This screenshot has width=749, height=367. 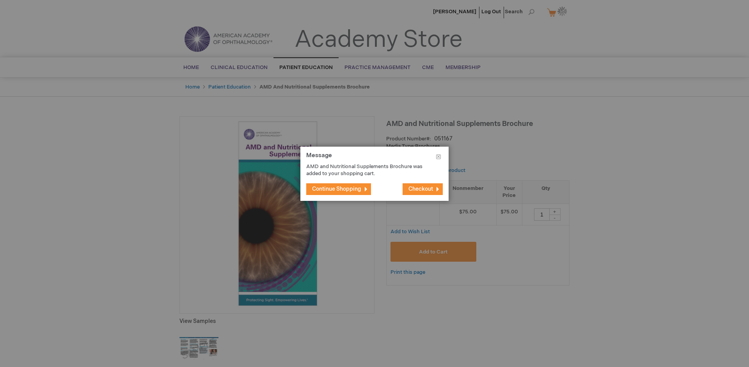 What do you see at coordinates (369, 170) in the screenshot?
I see `p: AMD and Nutritional Supplements Brochure was added to your shopping cart.` at bounding box center [369, 170].